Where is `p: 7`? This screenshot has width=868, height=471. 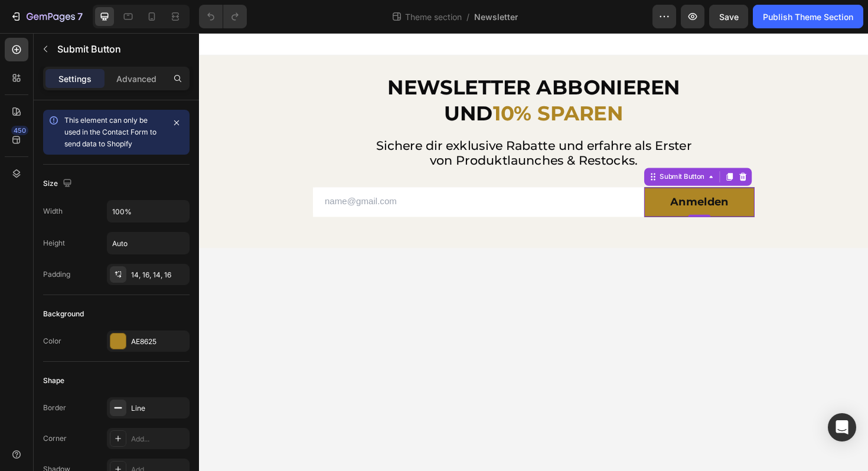 p: 7 is located at coordinates (80, 17).